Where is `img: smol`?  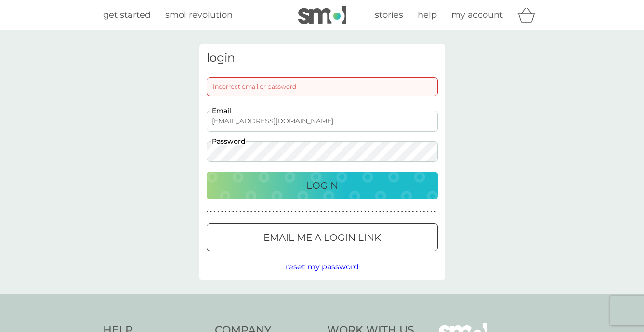 img: smol is located at coordinates (322, 15).